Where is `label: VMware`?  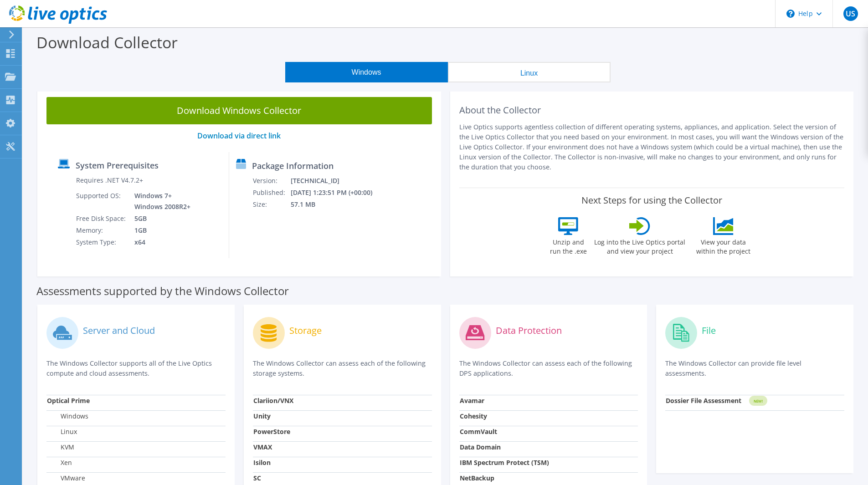
label: VMware is located at coordinates (66, 478).